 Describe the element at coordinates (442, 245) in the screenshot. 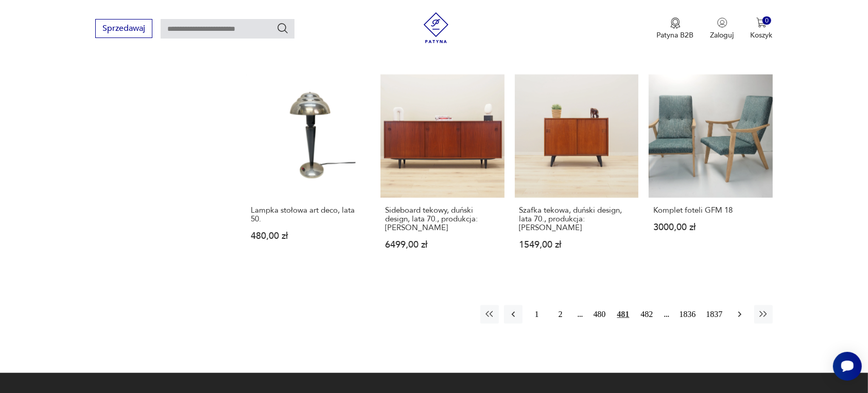

I see `p: 6499,00 zł` at that location.